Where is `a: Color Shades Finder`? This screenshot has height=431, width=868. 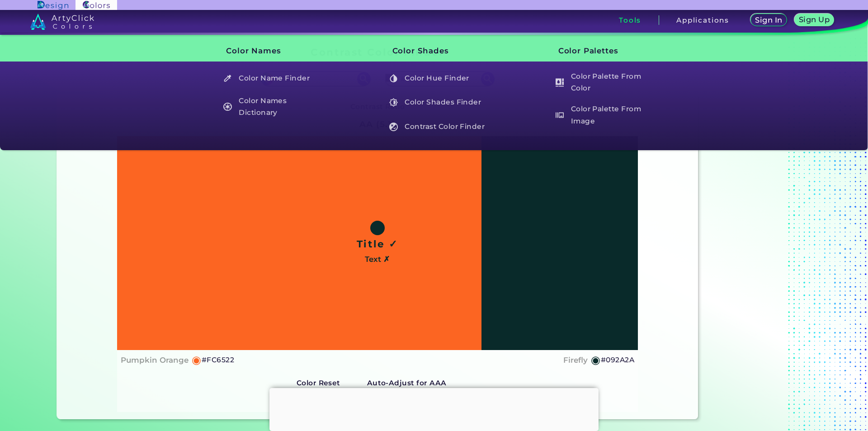
a: Color Shades Finder is located at coordinates (437, 103).